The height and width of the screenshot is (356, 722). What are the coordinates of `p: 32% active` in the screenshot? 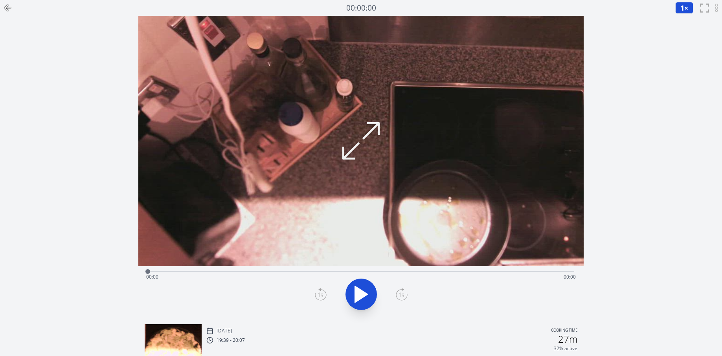 It's located at (566, 349).